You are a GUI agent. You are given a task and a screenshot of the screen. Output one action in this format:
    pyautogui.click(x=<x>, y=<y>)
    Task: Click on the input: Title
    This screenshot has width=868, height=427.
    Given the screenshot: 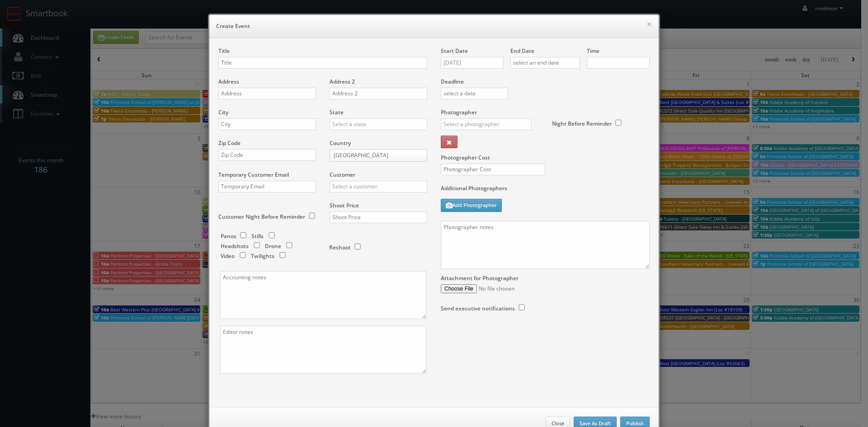 What is the action you would take?
    pyautogui.click(x=323, y=63)
    